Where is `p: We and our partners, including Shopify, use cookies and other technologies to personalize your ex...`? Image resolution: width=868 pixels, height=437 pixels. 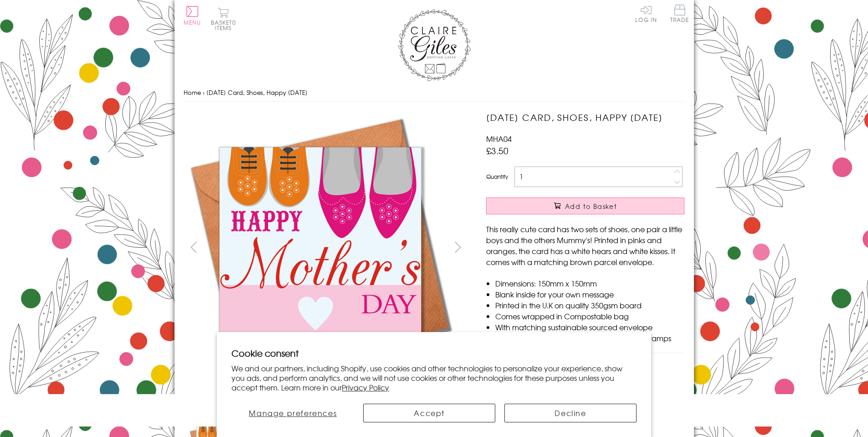
p: We and our partners, including Shopify, use cookies and other technologies to personalize your ex... is located at coordinates (434, 378).